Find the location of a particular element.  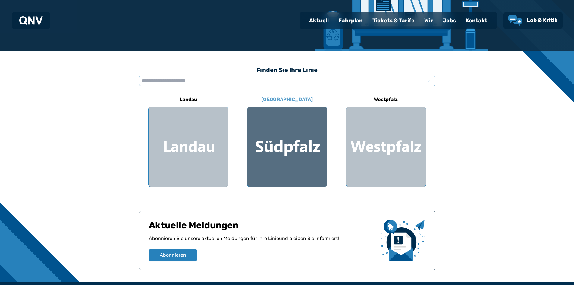

div: Jobs is located at coordinates (449, 20).